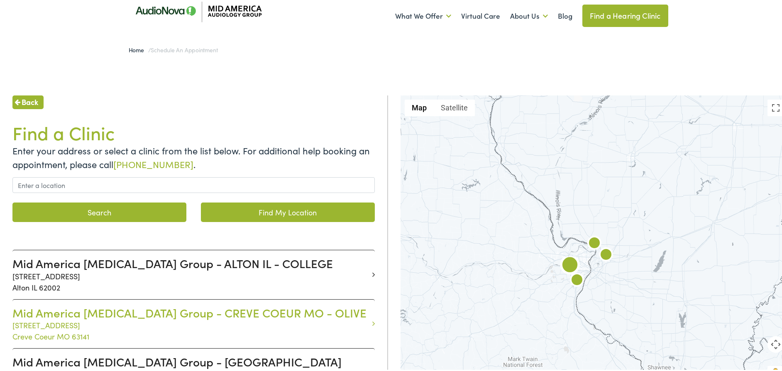  I want to click on span: Back, so click(30, 100).